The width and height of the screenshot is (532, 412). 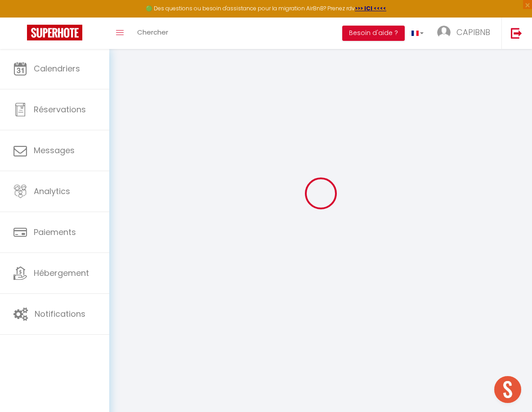 I want to click on span: Chercher, so click(x=152, y=32).